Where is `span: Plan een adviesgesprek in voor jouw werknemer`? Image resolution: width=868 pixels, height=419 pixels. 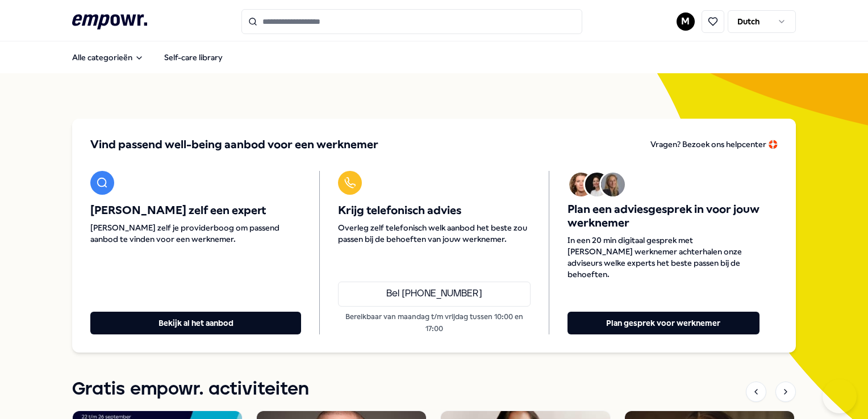
span: Plan een adviesgesprek in voor jouw werknemer is located at coordinates (663, 216).